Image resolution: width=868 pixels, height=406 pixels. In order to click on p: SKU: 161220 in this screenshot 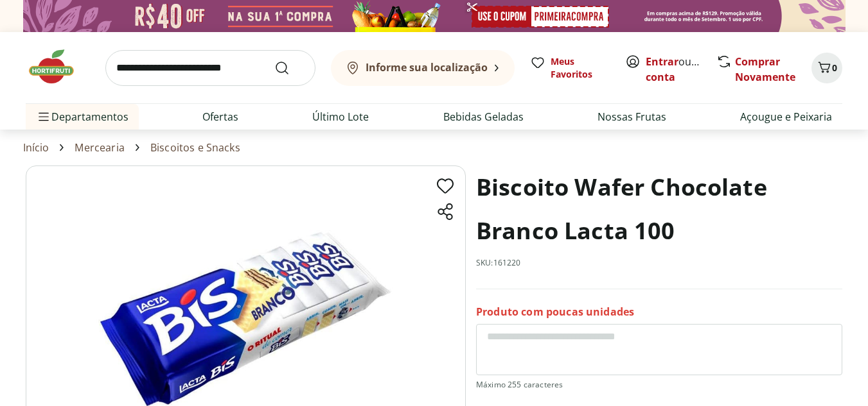, I will do `click(498, 263)`.